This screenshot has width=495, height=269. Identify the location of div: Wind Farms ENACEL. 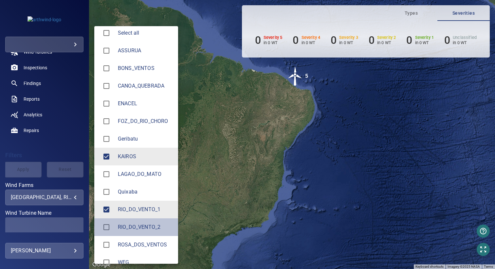
(145, 104).